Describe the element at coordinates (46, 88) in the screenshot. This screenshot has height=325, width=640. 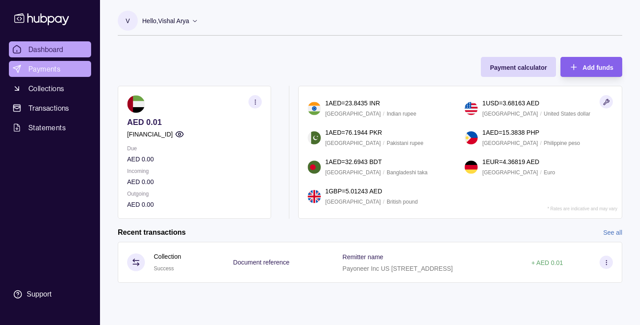
I see `span: Collections` at that location.